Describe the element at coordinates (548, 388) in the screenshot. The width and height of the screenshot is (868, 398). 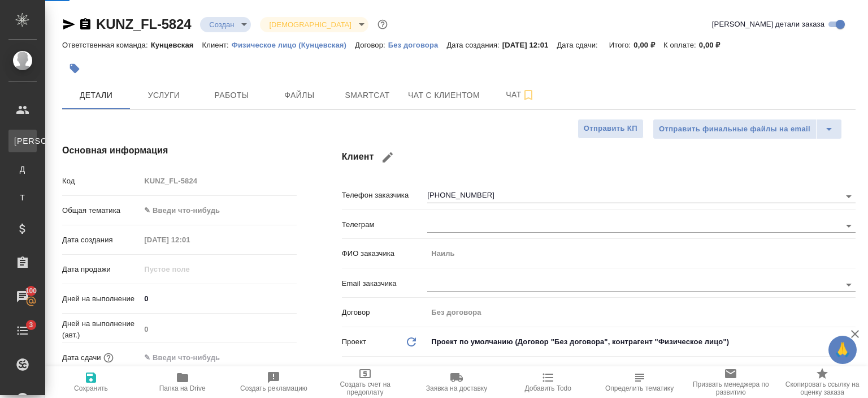
I see `span: Добавить Todo` at that location.